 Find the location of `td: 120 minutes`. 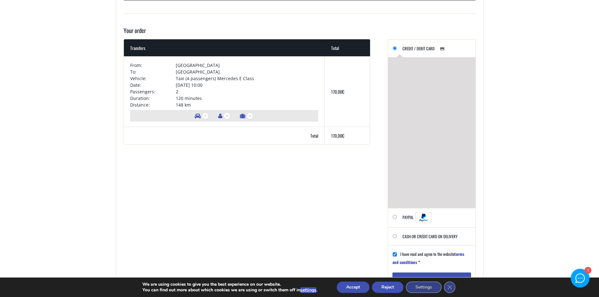

td: 120 minutes is located at coordinates (247, 98).